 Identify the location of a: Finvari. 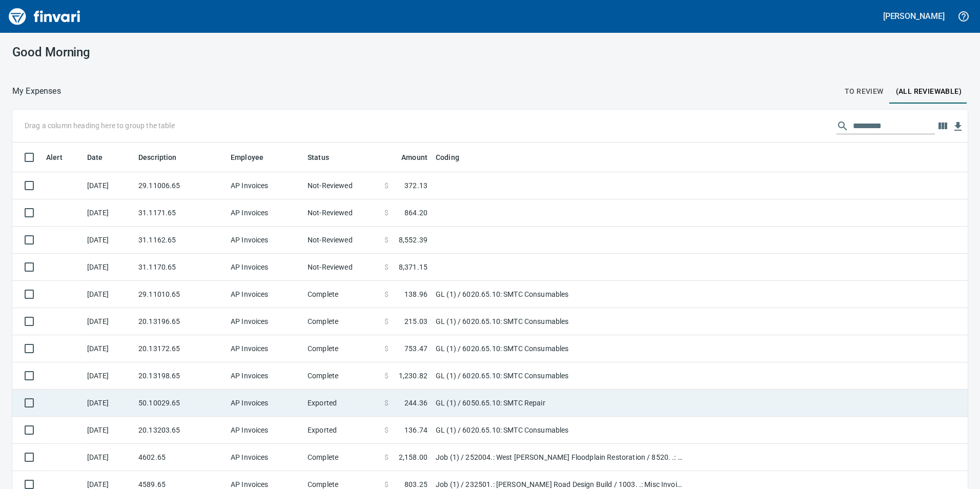
(45, 16).